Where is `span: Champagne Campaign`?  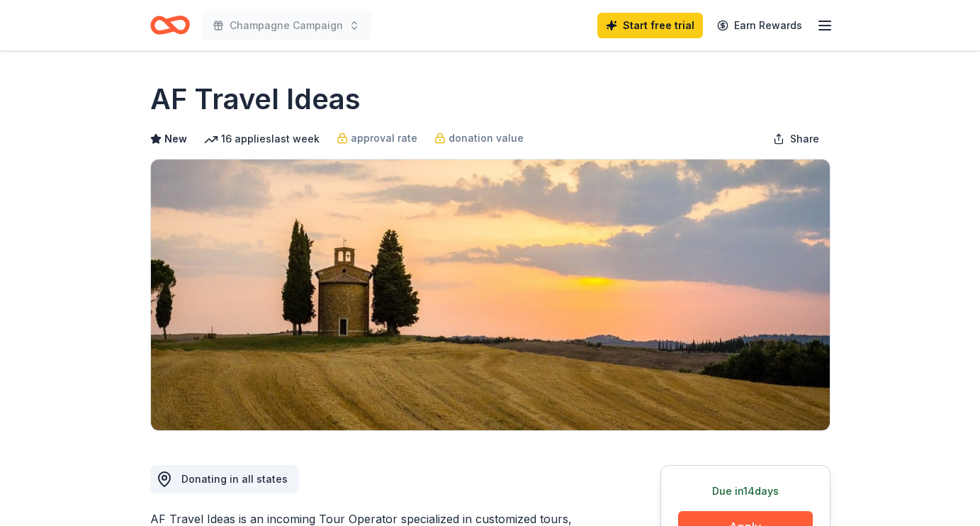 span: Champagne Campaign is located at coordinates (286, 26).